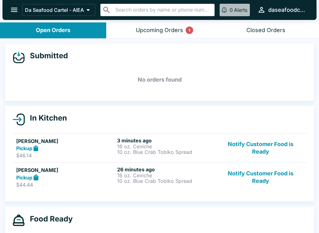 This screenshot has width=319, height=233. What do you see at coordinates (166, 169) in the screenshot?
I see `h6: 26 minutes ago` at bounding box center [166, 169].